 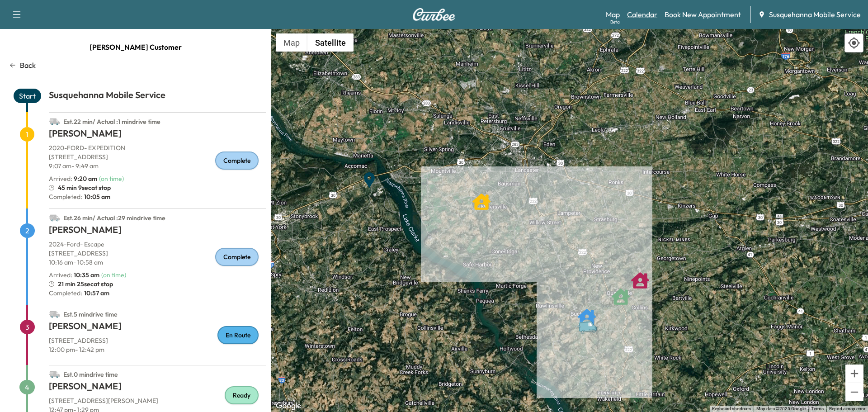 What do you see at coordinates (237, 335) in the screenshot?
I see `div: En Route` at bounding box center [237, 335].